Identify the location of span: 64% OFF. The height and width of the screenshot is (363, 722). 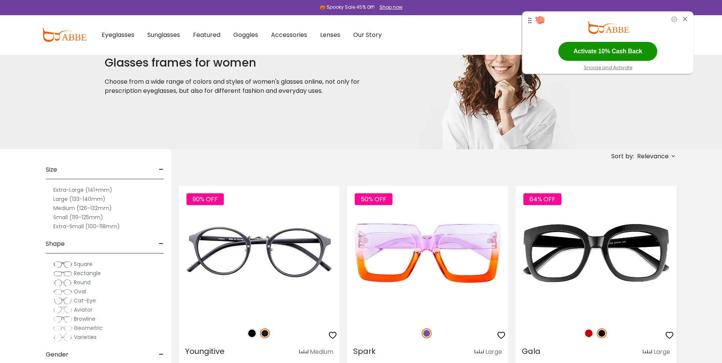
(542, 199).